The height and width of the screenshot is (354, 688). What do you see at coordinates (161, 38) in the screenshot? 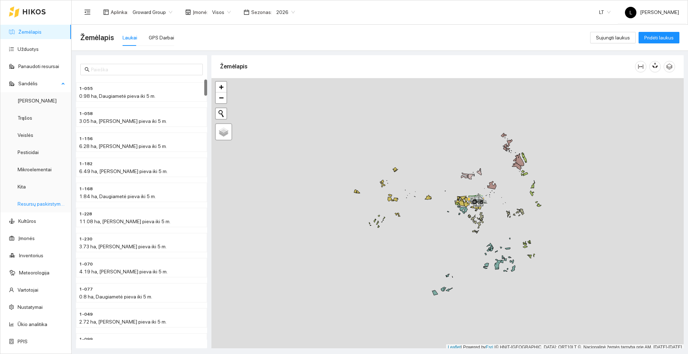
I see `div: GPS Darbai` at bounding box center [161, 38].